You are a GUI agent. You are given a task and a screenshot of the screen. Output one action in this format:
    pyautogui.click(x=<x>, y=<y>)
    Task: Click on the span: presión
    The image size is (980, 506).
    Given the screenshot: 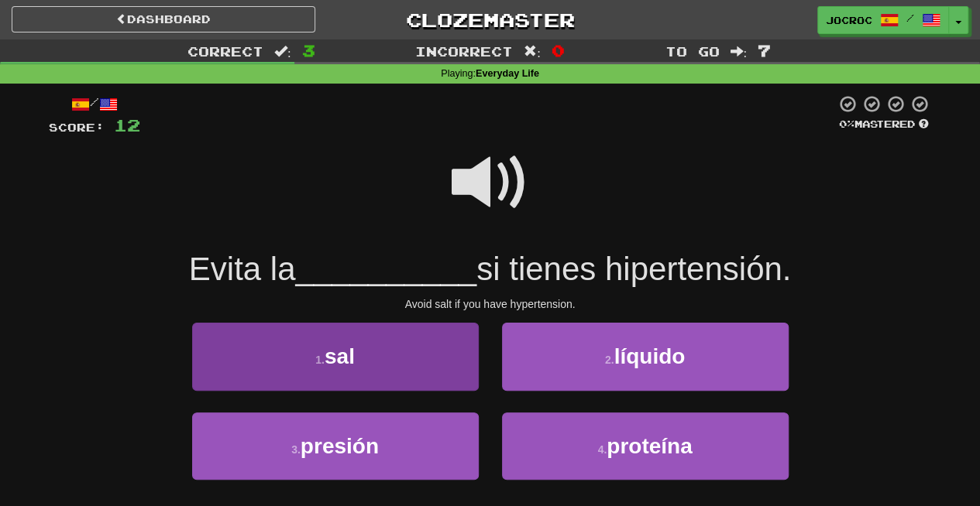 What is the action you would take?
    pyautogui.click(x=339, y=445)
    